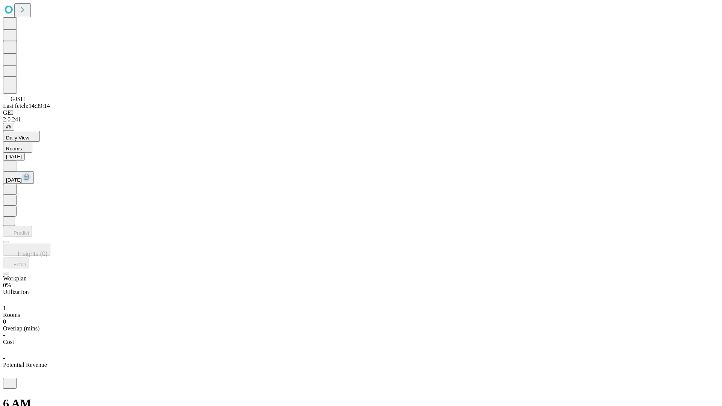 The image size is (722, 406). What do you see at coordinates (27, 250) in the screenshot?
I see `button: Insights (0)` at bounding box center [27, 250].